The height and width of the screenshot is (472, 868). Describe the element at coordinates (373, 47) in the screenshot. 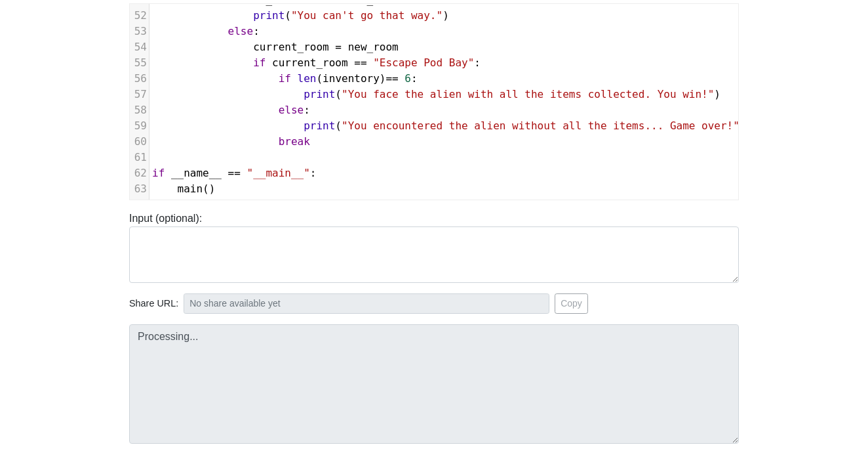

I see `span: new_room` at that location.